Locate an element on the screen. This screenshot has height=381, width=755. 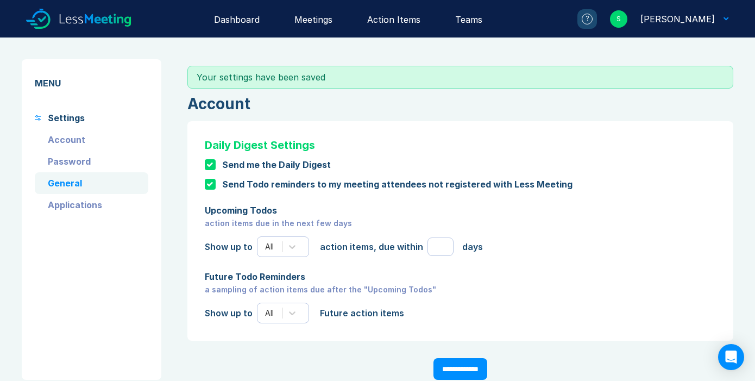
img: settings-primary.svg is located at coordinates (38, 118).